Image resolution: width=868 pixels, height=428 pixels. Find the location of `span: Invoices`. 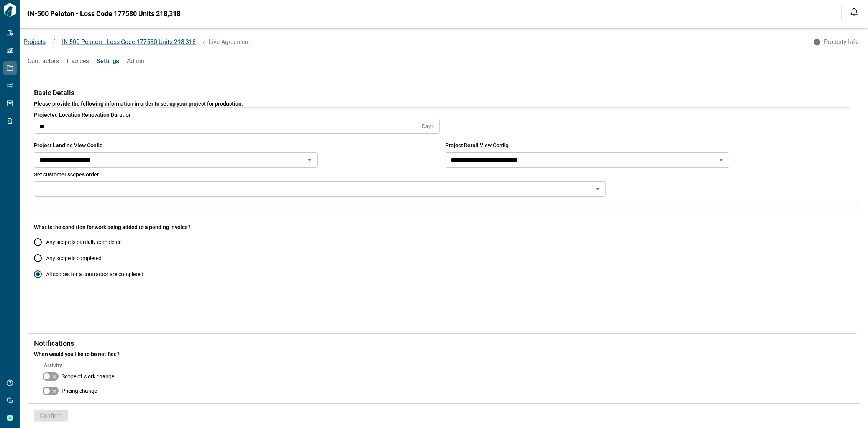

span: Invoices is located at coordinates (78, 61).